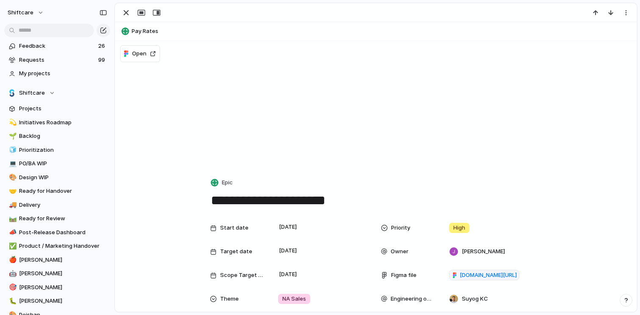 The height and width of the screenshot is (315, 640). I want to click on span: Design WIP, so click(63, 178).